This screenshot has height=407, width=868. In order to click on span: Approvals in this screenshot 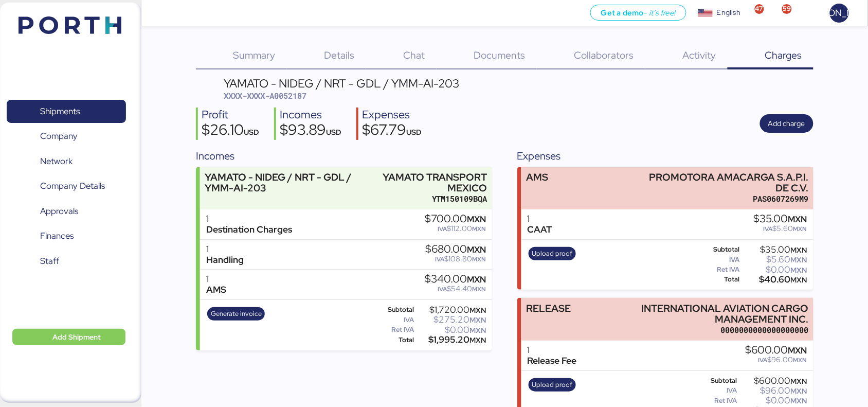, I will do `click(59, 211)`.